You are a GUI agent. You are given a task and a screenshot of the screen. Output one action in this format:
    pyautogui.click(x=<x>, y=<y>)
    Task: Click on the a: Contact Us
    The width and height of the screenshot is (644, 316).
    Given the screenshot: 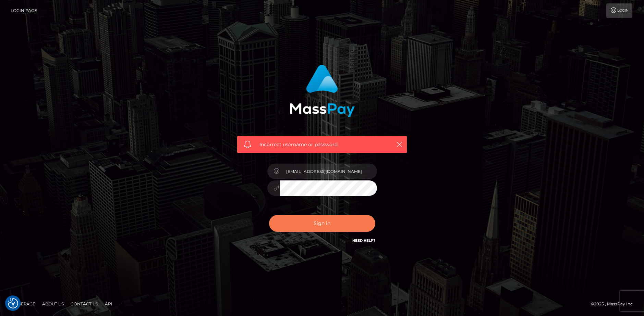 What is the action you would take?
    pyautogui.click(x=84, y=304)
    